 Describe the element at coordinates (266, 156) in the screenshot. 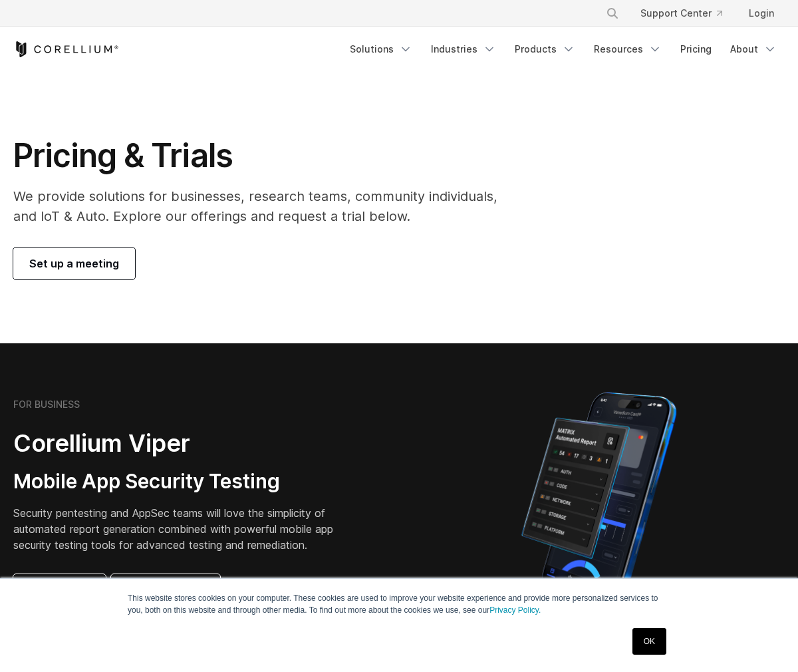

I see `h1: Pricing & Trials` at that location.